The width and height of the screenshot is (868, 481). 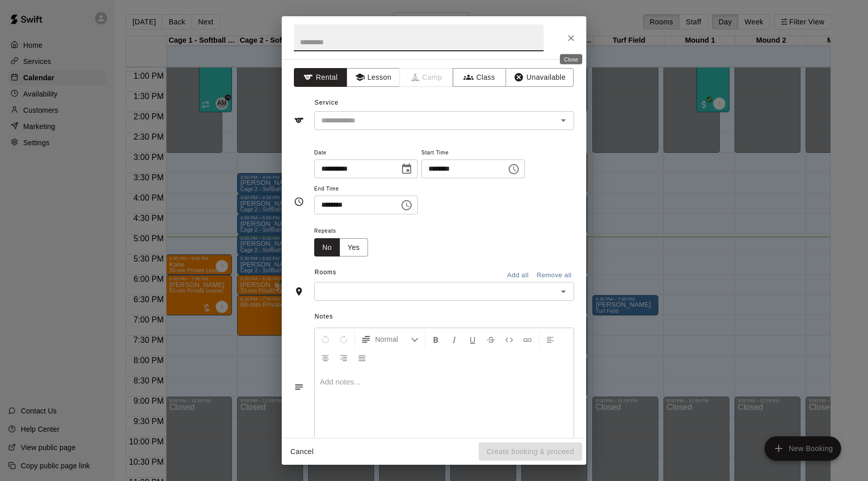 I want to click on button: Left Align, so click(x=550, y=339).